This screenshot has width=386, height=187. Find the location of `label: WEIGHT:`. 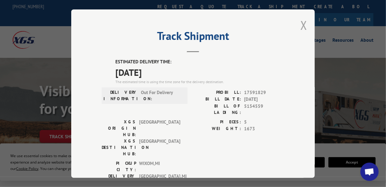

label: WEIGHT: is located at coordinates (217, 129).